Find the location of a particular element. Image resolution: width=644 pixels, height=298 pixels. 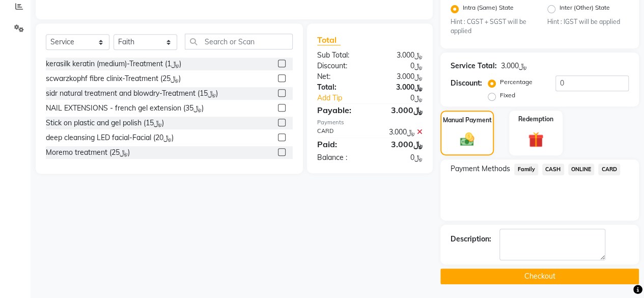

div: Description: is located at coordinates (471, 239).